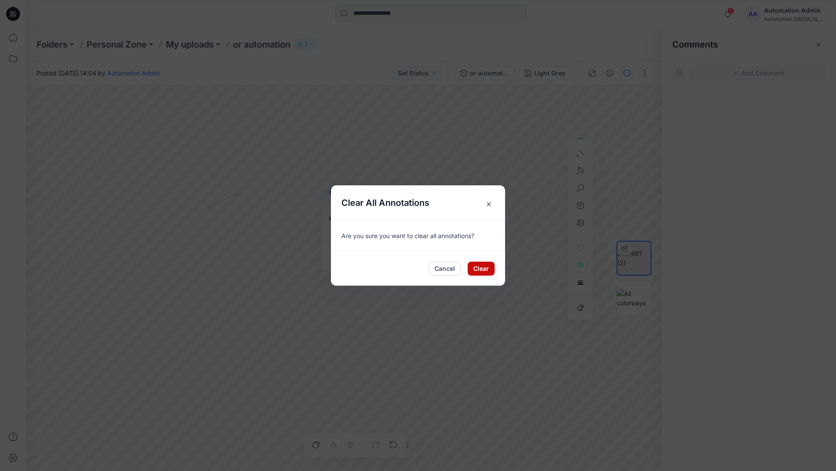  Describe the element at coordinates (481, 268) in the screenshot. I see `button: Clear` at that location.